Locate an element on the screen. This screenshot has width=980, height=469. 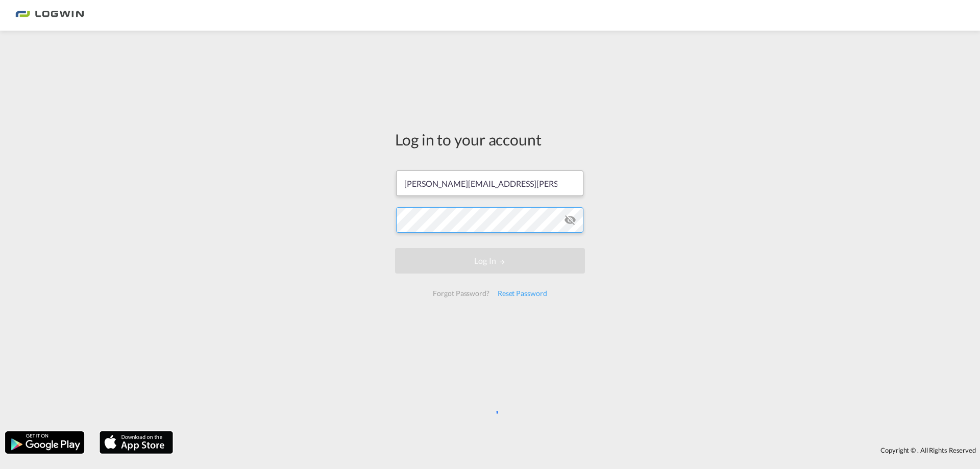
input: Enter email/phone number is located at coordinates (489, 183).